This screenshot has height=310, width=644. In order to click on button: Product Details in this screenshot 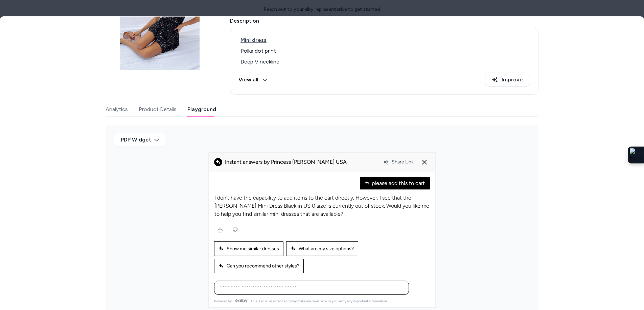, I will do `click(158, 109)`.